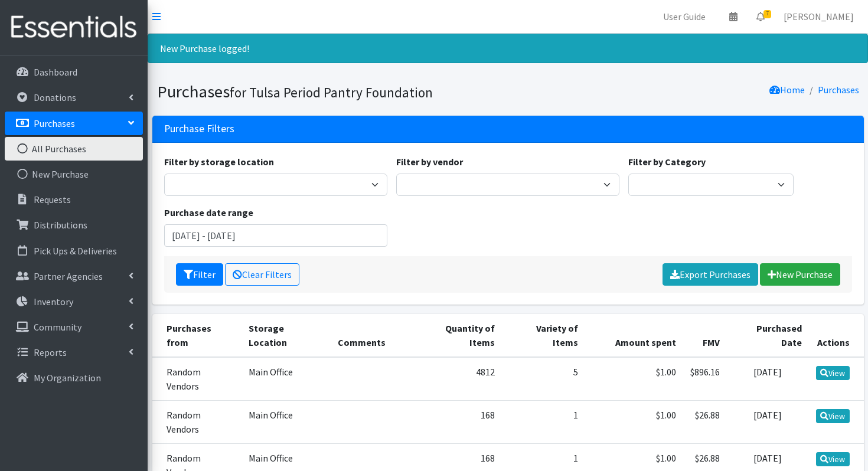 Image resolution: width=868 pixels, height=471 pixels. What do you see at coordinates (74, 97) in the screenshot?
I see `a: Donations` at bounding box center [74, 97].